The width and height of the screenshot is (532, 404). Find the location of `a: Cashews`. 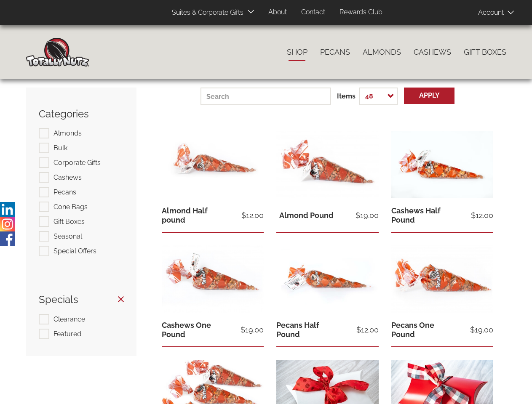

a: Cashews is located at coordinates (432, 52).